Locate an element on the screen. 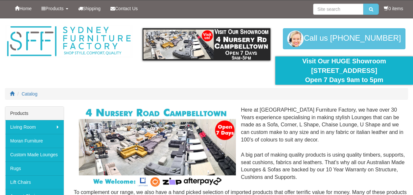 Image resolution: width=413 pixels, height=195 pixels. a: Moran Furniture is located at coordinates (34, 141).